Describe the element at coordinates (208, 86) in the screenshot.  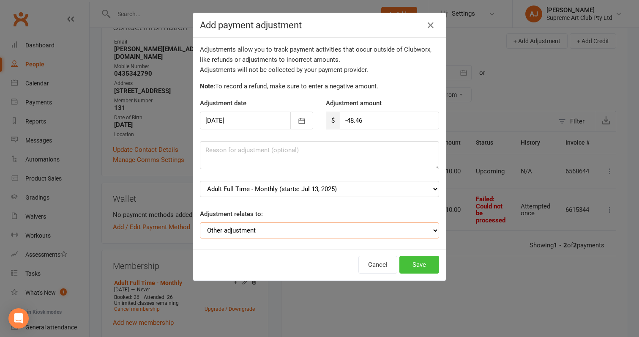
I see `strong: Note:` at that location.